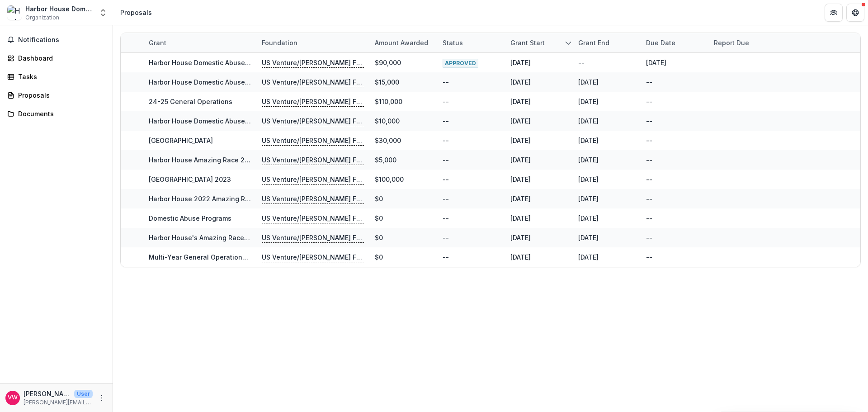 This screenshot has height=412, width=868. I want to click on button: Get Help, so click(856, 13).